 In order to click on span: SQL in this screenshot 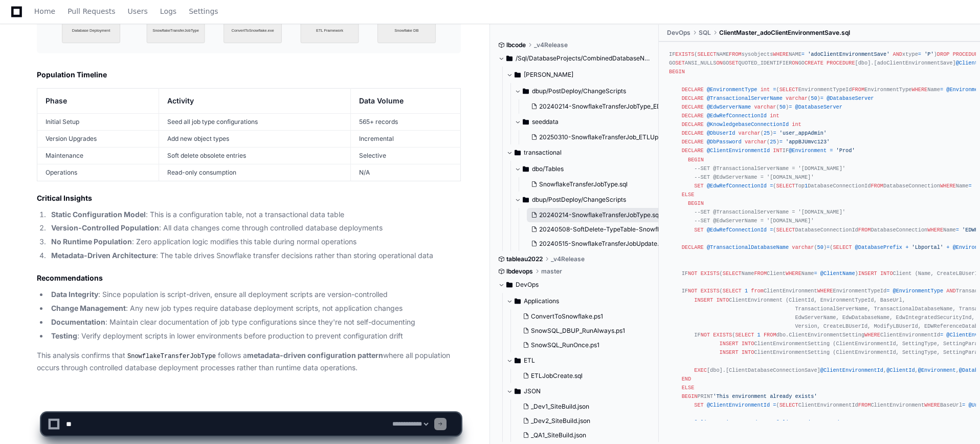, I will do `click(705, 33)`.